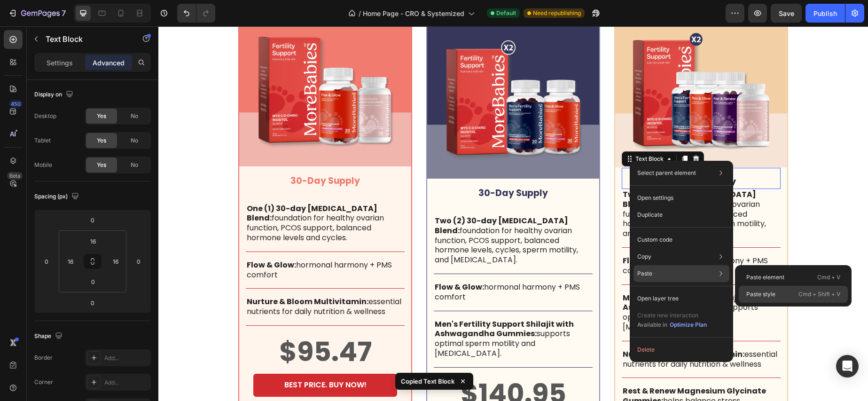 The width and height of the screenshot is (868, 401). What do you see at coordinates (760, 295) in the screenshot?
I see `p: Paste style` at bounding box center [760, 295].